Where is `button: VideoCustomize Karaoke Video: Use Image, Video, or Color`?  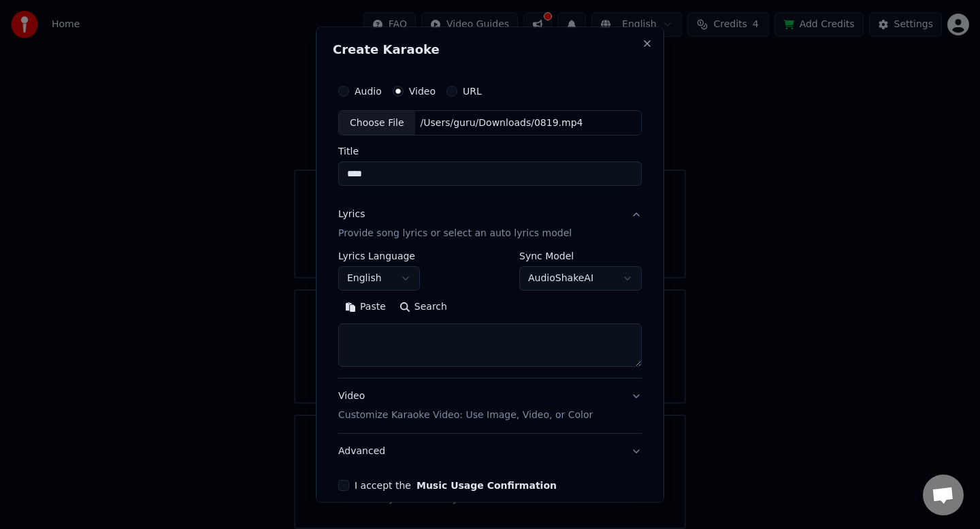 button: VideoCustomize Karaoke Video: Use Image, Video, or Color is located at coordinates (490, 407).